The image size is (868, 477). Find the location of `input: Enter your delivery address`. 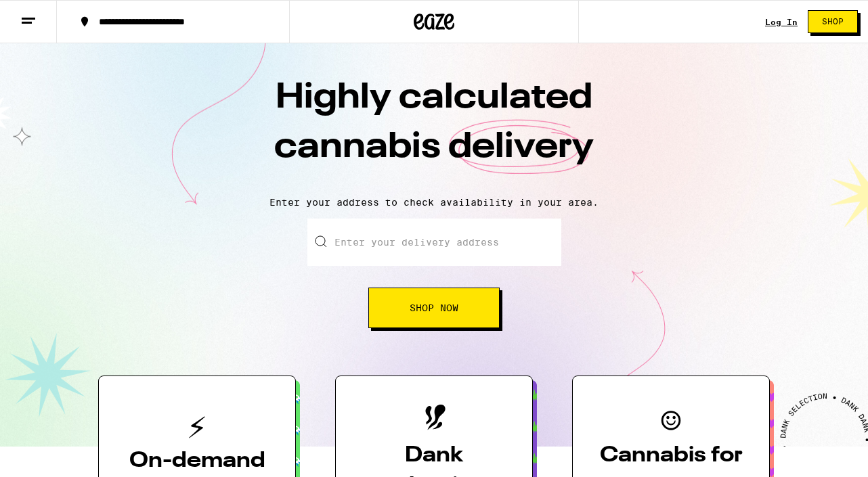

input: Enter your delivery address is located at coordinates (434, 242).